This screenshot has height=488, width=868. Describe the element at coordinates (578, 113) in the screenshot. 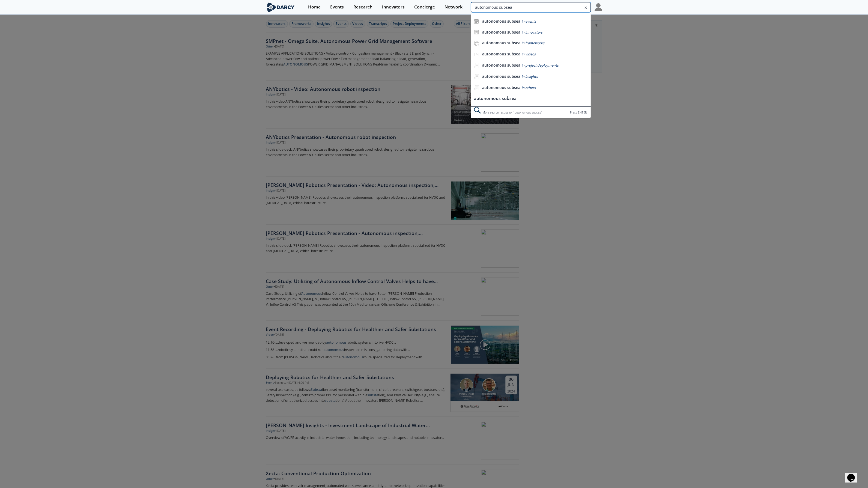

I see `div: Press ENTER` at that location.